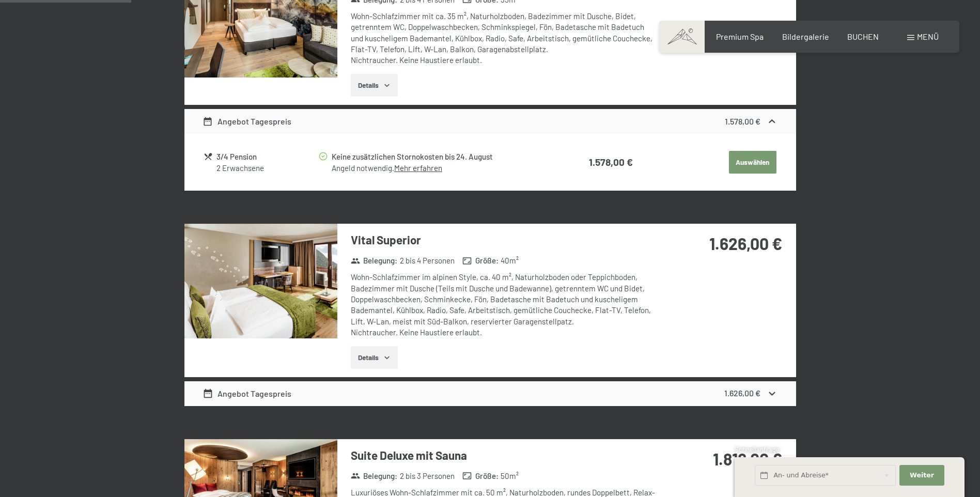 Image resolution: width=980 pixels, height=497 pixels. I want to click on span: BUCHEN, so click(863, 36).